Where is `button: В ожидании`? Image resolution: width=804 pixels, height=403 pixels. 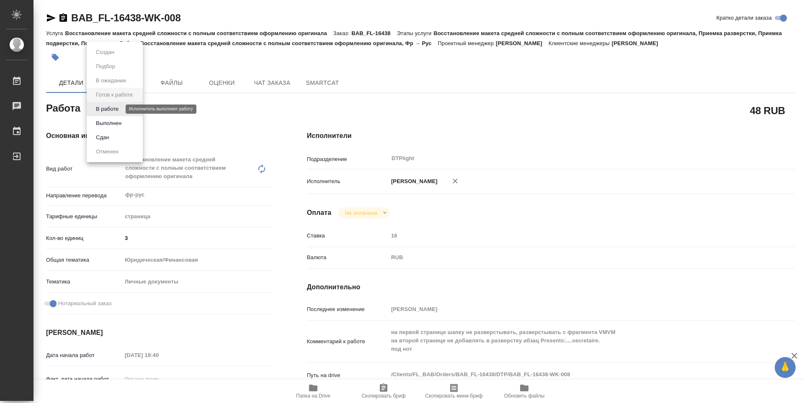 button: В ожидании is located at coordinates (111, 81).